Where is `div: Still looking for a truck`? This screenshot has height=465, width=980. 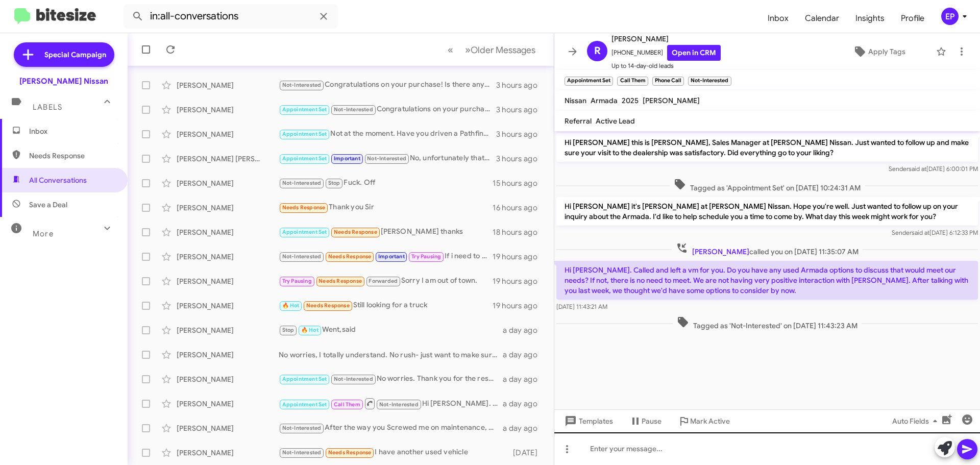
div: Still looking for a truck is located at coordinates (385, 305).